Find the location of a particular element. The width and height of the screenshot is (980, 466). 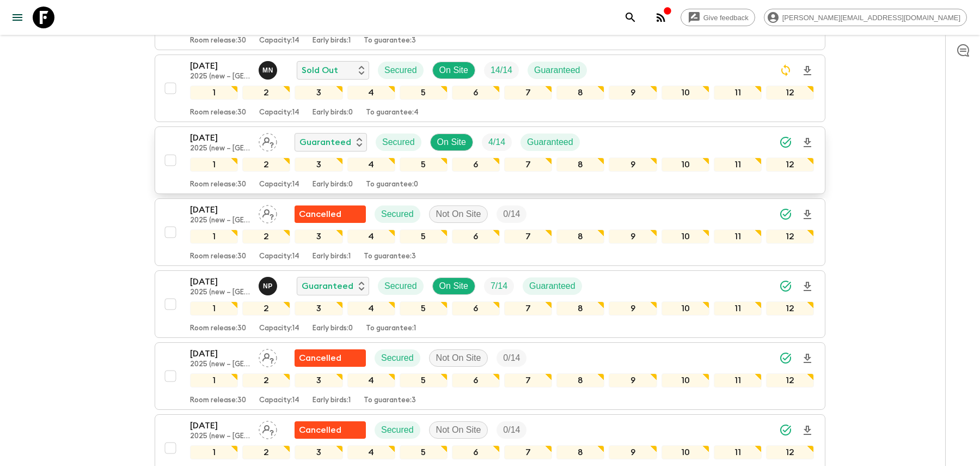

p: 7 / 14 is located at coordinates (499, 286).